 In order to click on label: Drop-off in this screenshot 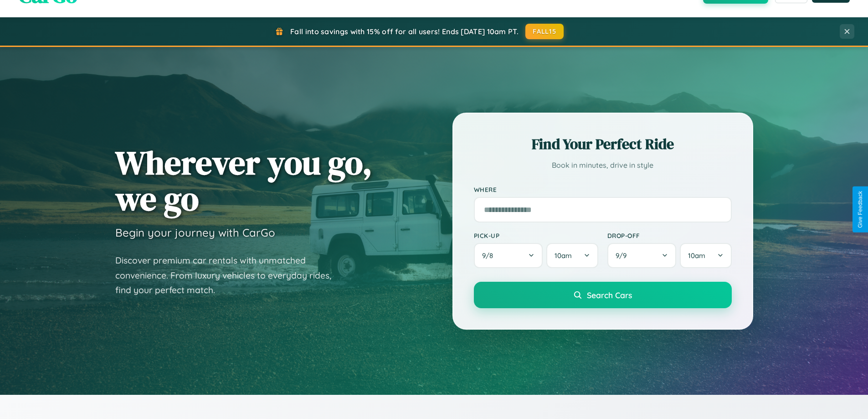, I will do `click(670, 235)`.